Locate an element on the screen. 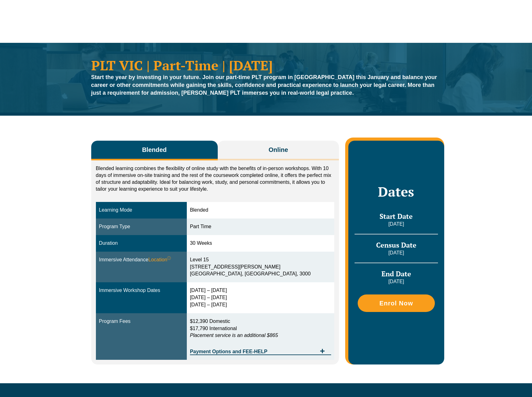 The image size is (532, 397). span: Census Date is located at coordinates (396, 245).